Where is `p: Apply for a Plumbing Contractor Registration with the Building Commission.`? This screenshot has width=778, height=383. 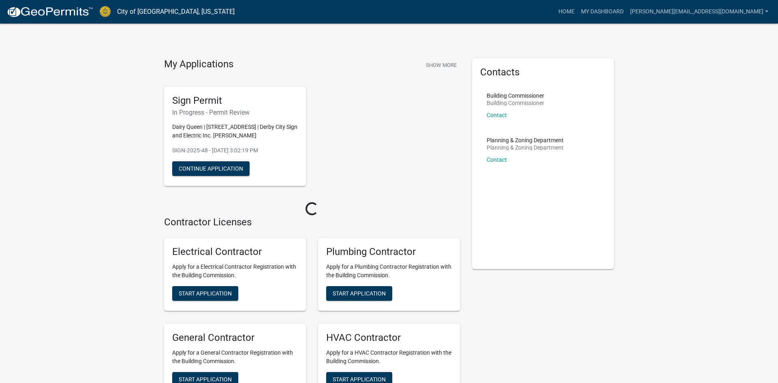
p: Apply for a Plumbing Contractor Registration with the Building Commission. is located at coordinates (389, 271).